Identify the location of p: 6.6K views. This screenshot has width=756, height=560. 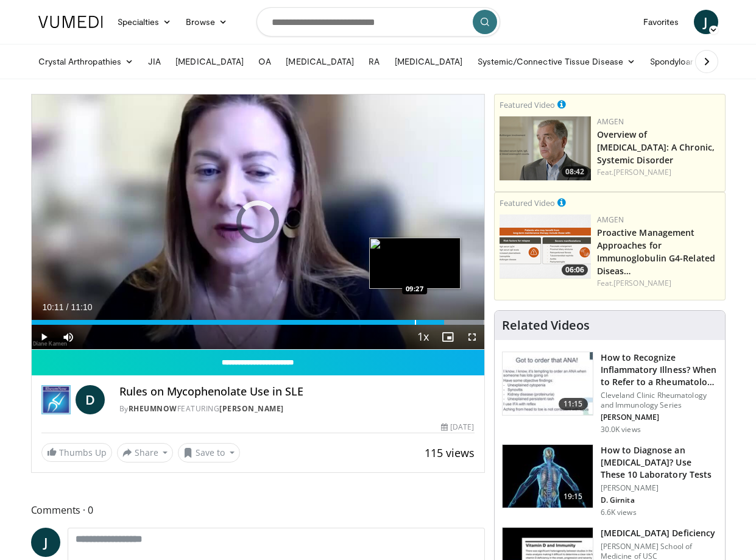
(618, 512).